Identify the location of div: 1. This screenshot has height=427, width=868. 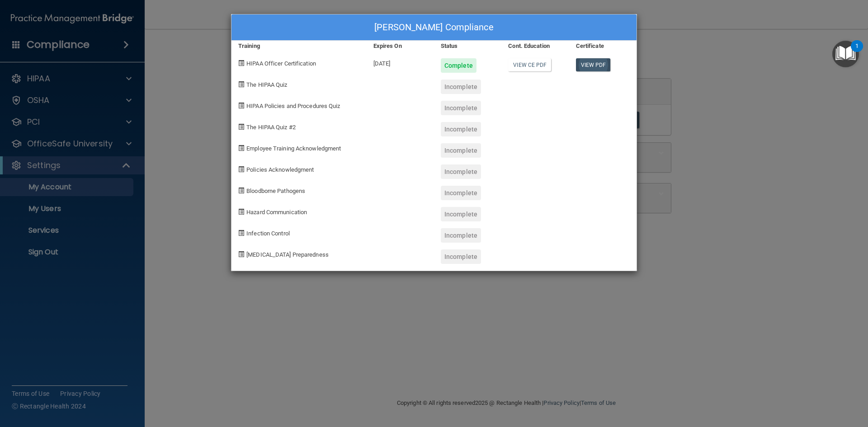
(856, 52).